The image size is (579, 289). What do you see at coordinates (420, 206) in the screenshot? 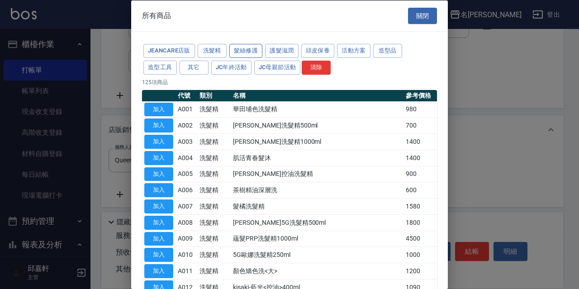
I see `td: 1580` at bounding box center [420, 206].